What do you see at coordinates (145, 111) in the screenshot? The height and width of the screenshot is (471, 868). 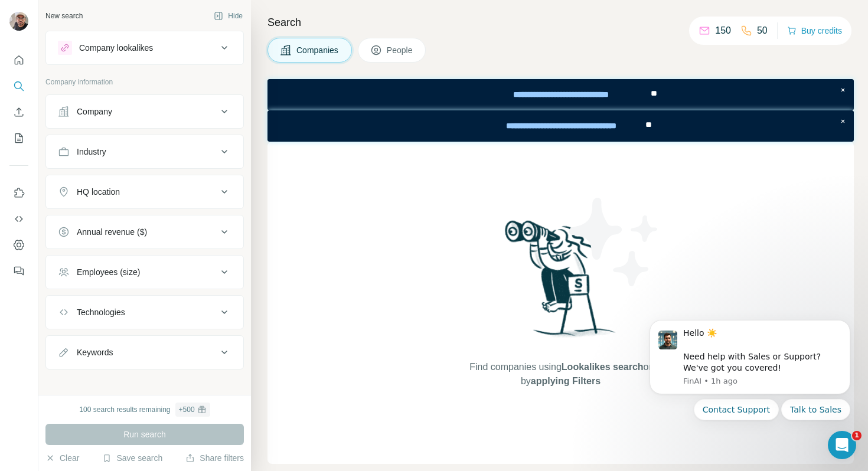 I see `button: Company` at bounding box center [145, 111].